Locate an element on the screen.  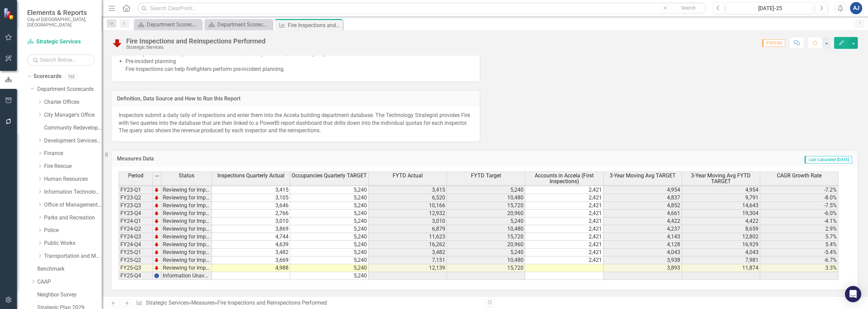
td: 2,766 is located at coordinates (251, 213).